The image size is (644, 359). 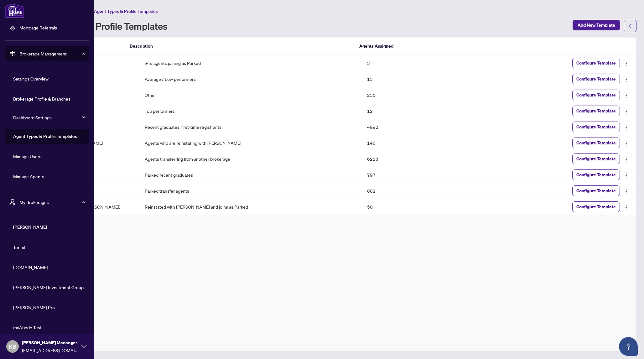 I want to click on span: Agent Types & Profile Templates, so click(x=126, y=11).